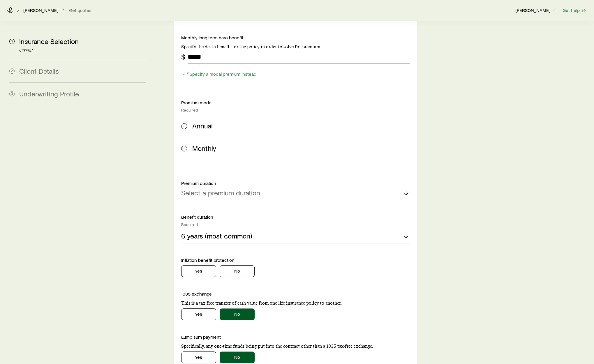  What do you see at coordinates (204, 148) in the screenshot?
I see `span: Monthly` at bounding box center [204, 148].